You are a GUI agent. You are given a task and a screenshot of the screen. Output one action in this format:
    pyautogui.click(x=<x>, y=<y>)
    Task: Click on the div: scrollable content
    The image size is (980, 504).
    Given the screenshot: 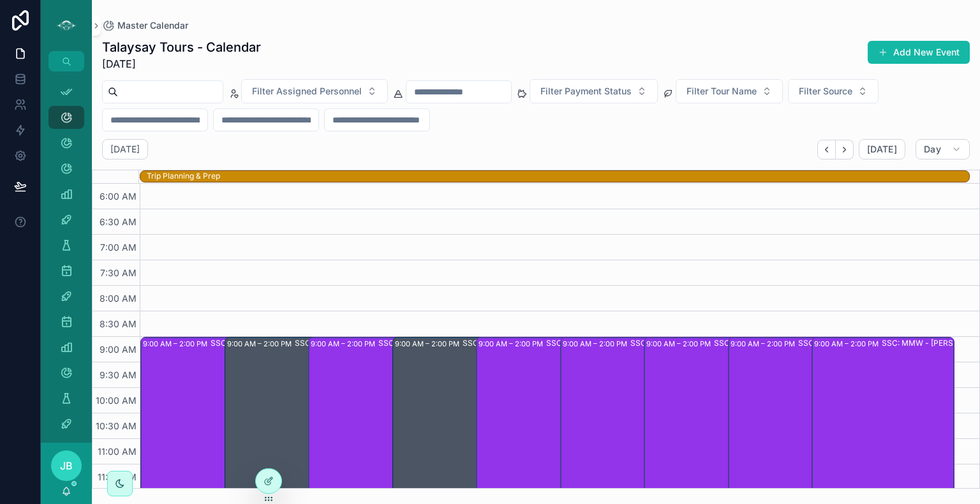 What is the action you would take?
    pyautogui.click(x=67, y=257)
    